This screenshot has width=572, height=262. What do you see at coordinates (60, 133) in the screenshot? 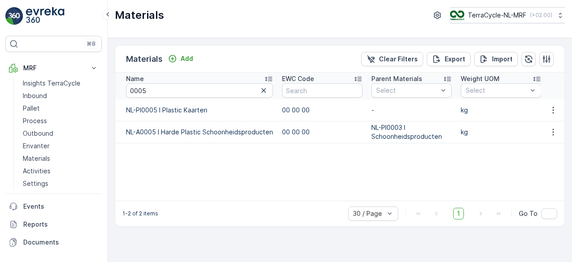
I see `a: Outbound` at bounding box center [60, 133].